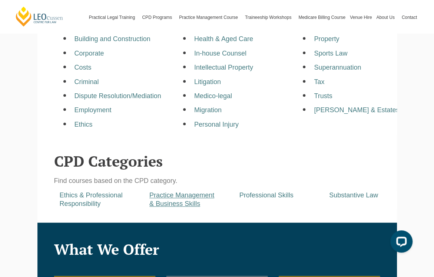 The width and height of the screenshot is (434, 277). I want to click on a: Criminal, so click(87, 82).